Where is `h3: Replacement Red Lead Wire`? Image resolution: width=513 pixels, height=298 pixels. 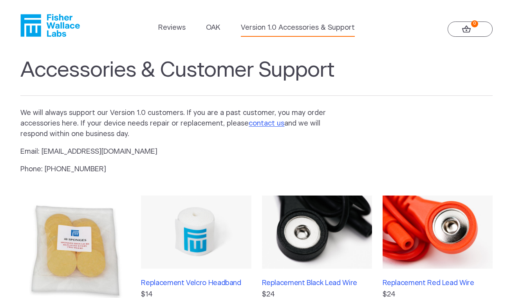
h3: Replacement Red Lead Wire is located at coordinates (437, 284).